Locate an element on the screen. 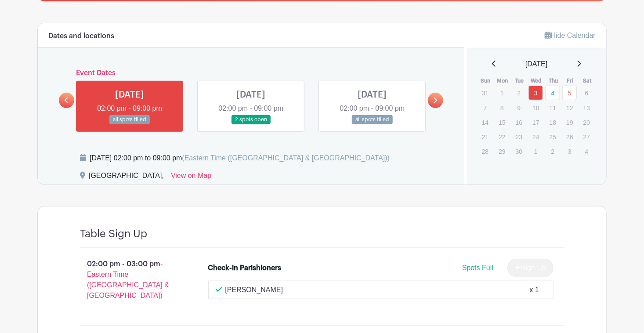 The width and height of the screenshot is (644, 333). p: 26 is located at coordinates (569, 136).